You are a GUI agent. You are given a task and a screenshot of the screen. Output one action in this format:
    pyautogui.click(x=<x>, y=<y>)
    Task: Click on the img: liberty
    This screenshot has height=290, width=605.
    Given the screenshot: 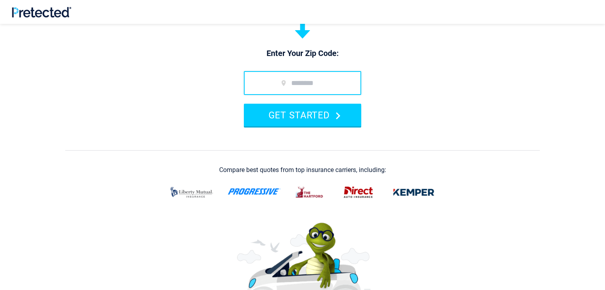 What is the action you would take?
    pyautogui.click(x=192, y=192)
    